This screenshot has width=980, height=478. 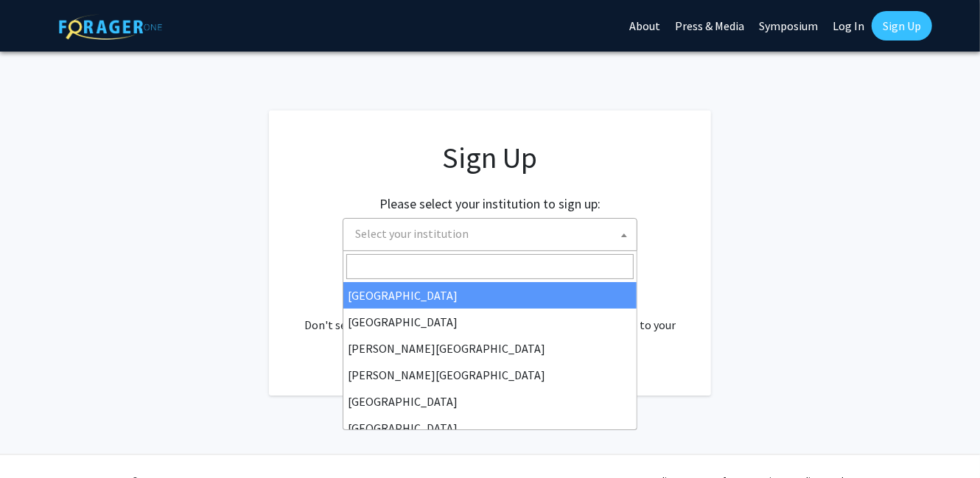 I want to click on input: Search, so click(x=490, y=266).